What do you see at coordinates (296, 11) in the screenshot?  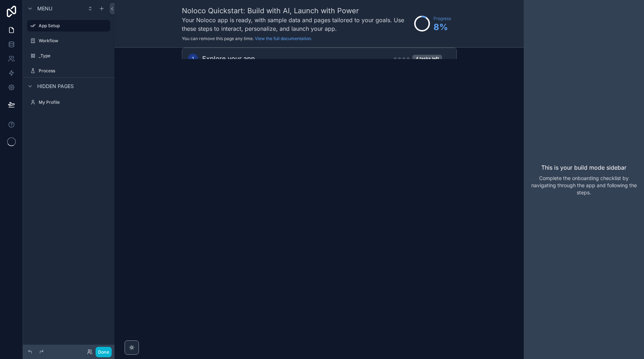 I see `h1: Noloco Quickstart: Build with AI, Launch with Power` at bounding box center [296, 11].